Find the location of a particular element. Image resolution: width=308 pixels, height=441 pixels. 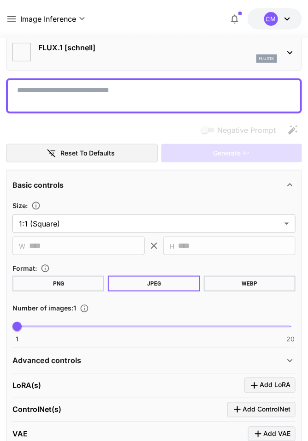

button: WEBP is located at coordinates (250, 284).